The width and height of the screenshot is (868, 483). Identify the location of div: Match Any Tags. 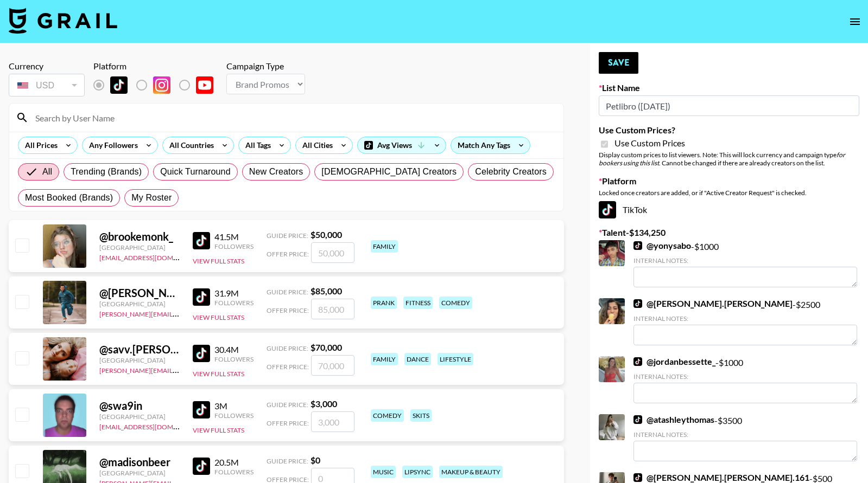
(490, 146).